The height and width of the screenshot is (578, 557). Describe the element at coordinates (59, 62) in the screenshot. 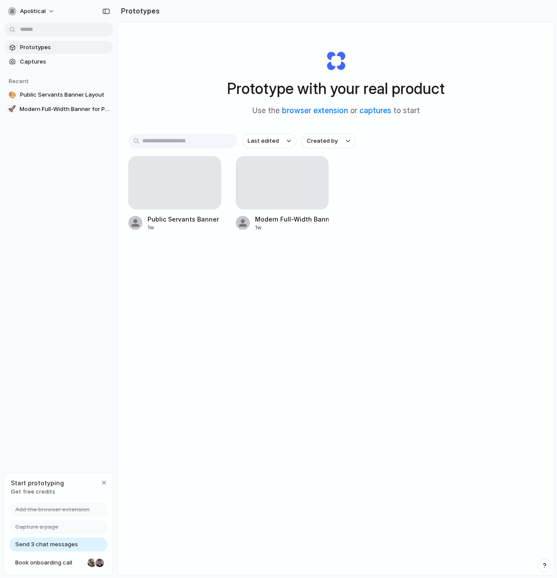

I see `a: Captures` at that location.